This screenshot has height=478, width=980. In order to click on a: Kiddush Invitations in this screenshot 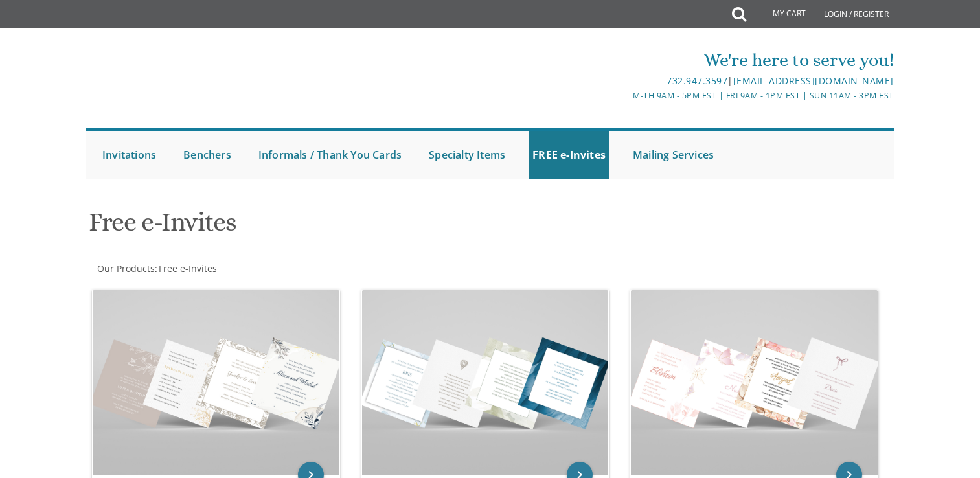, I will do `click(754, 382)`.